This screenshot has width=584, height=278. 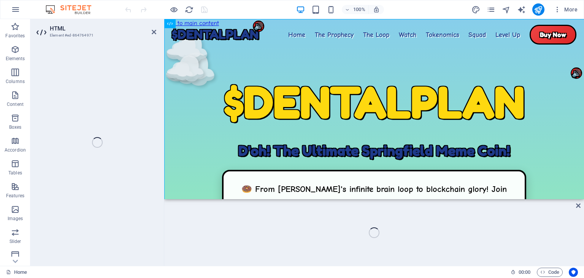 What do you see at coordinates (15, 36) in the screenshot?
I see `p: Favorites` at bounding box center [15, 36].